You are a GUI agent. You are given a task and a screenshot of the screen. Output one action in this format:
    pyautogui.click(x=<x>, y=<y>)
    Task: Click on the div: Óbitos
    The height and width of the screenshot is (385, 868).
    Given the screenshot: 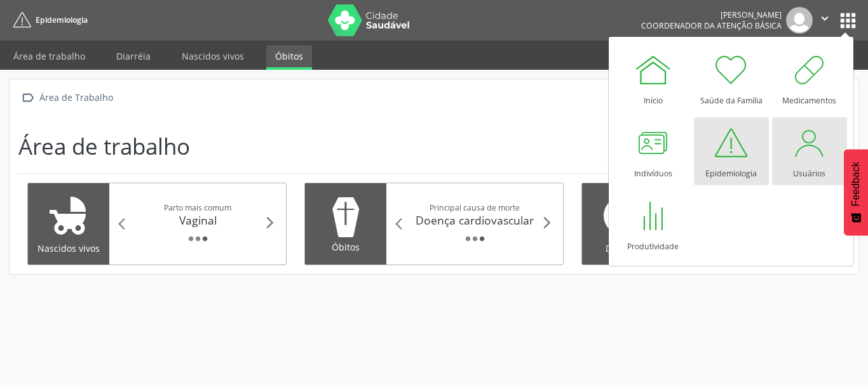 What is the action you would take?
    pyautogui.click(x=346, y=247)
    